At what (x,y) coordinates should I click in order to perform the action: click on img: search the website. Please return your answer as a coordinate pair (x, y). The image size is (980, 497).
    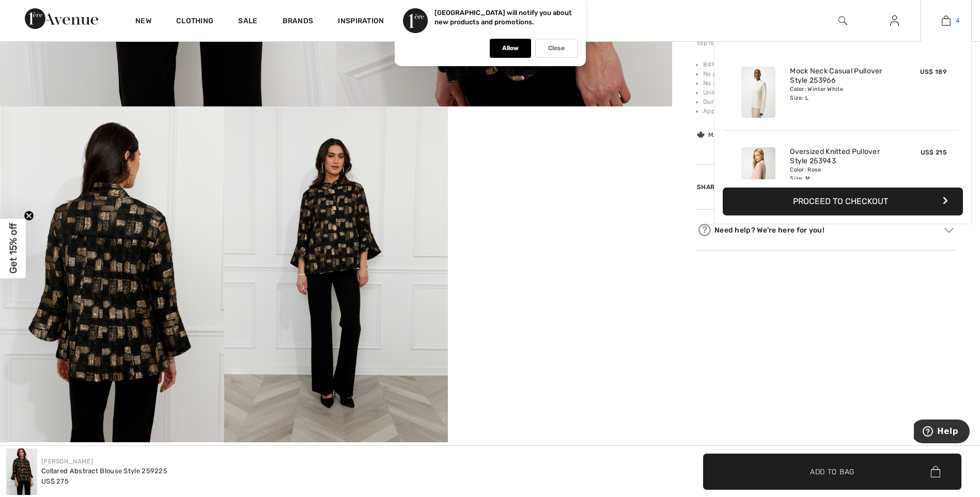
    Looking at the image, I should click on (843, 21).